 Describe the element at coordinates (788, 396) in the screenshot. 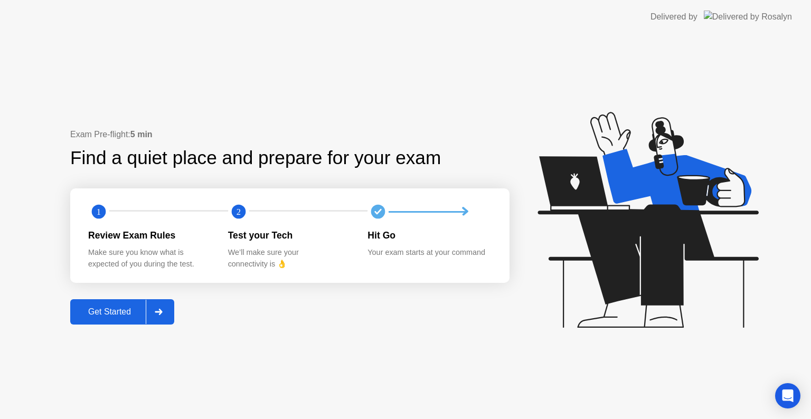

I see `div: Open Intercom Messenger` at that location.